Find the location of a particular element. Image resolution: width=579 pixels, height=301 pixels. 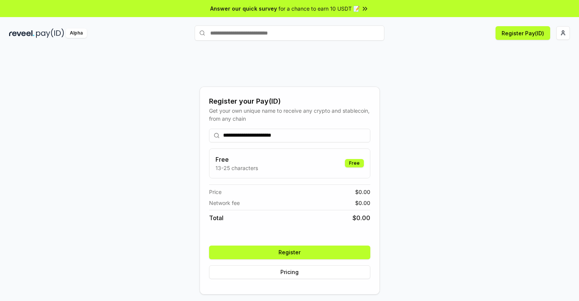

img: reveel_dark is located at coordinates (22, 33).